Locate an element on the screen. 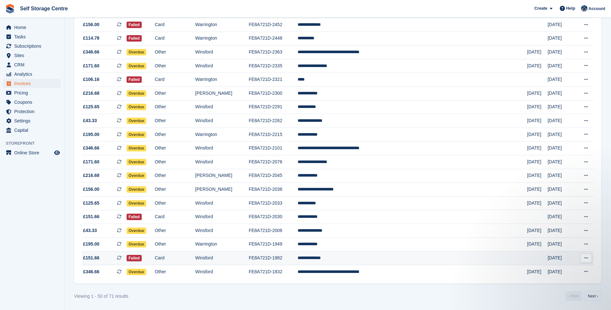 The image size is (611, 310). span: £346.66 is located at coordinates (91, 148).